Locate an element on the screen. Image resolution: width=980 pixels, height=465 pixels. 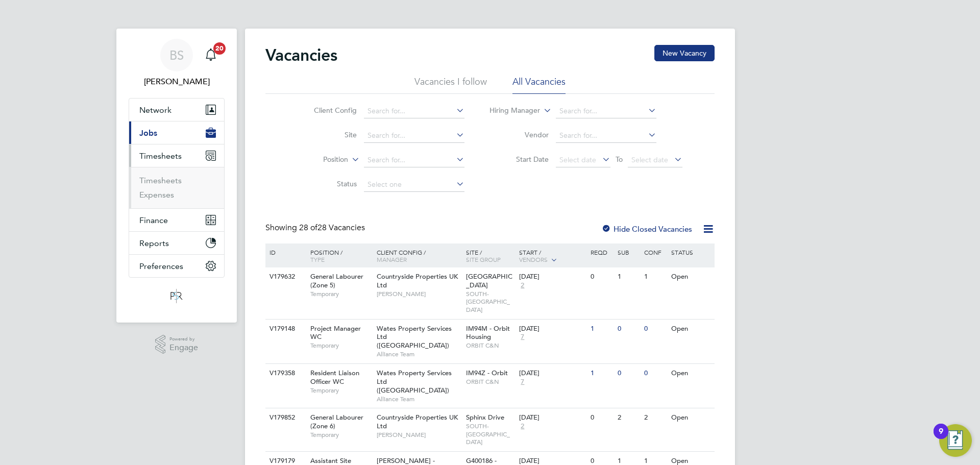
span: Project Manager WC is located at coordinates (335, 333).